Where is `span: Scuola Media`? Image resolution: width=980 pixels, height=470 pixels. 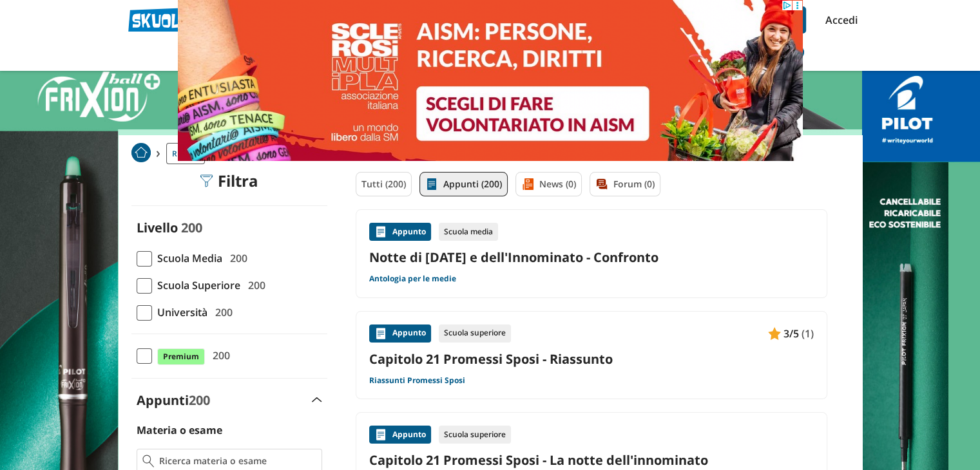 span: Scuola Media is located at coordinates (187, 258).